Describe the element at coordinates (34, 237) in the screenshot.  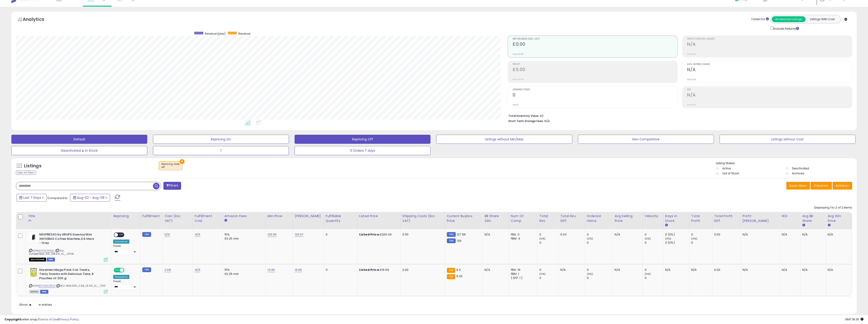
I see `img: 31h8O5Jy5IL._SL40_.jpg` at that location.